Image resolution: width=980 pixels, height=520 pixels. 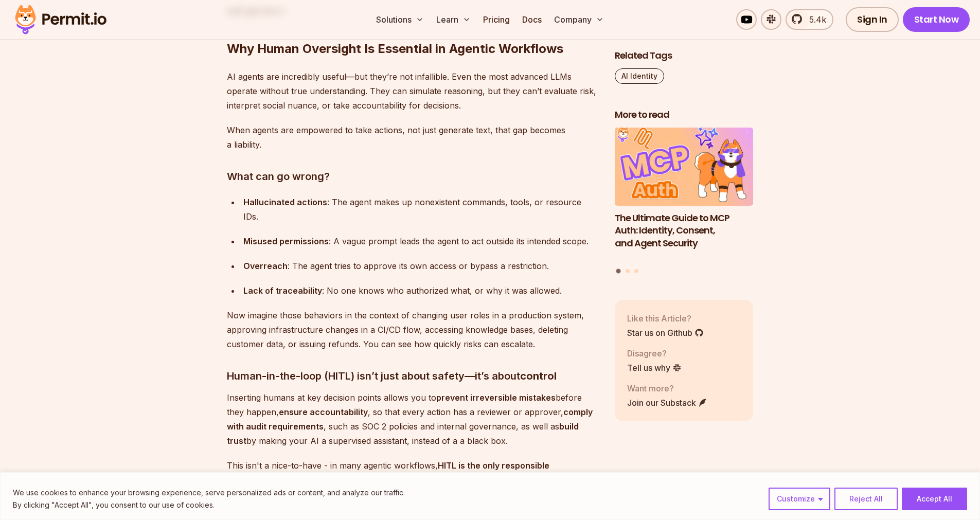 What do you see at coordinates (400, 20) in the screenshot?
I see `button: Solutions` at bounding box center [400, 20].